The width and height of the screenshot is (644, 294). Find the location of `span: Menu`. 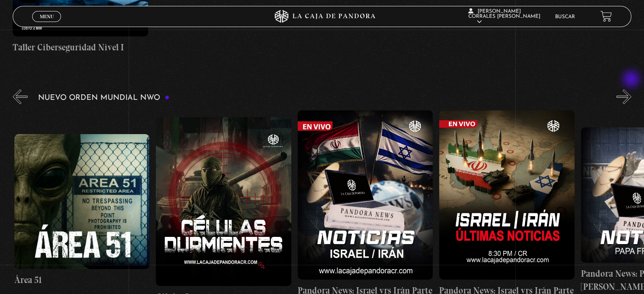

span: Menu is located at coordinates (46, 16).